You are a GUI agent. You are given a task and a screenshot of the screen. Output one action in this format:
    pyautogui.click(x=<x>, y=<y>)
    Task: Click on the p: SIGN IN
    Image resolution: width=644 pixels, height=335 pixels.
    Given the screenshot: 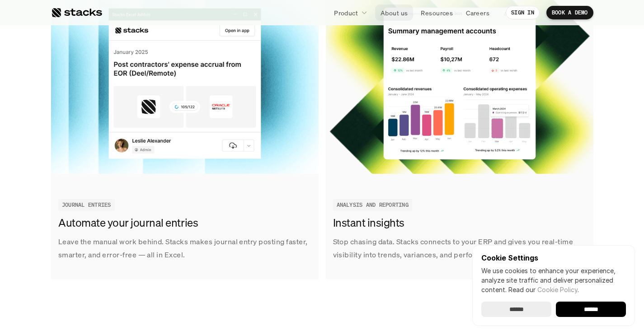 What is the action you would take?
    pyautogui.click(x=522, y=13)
    